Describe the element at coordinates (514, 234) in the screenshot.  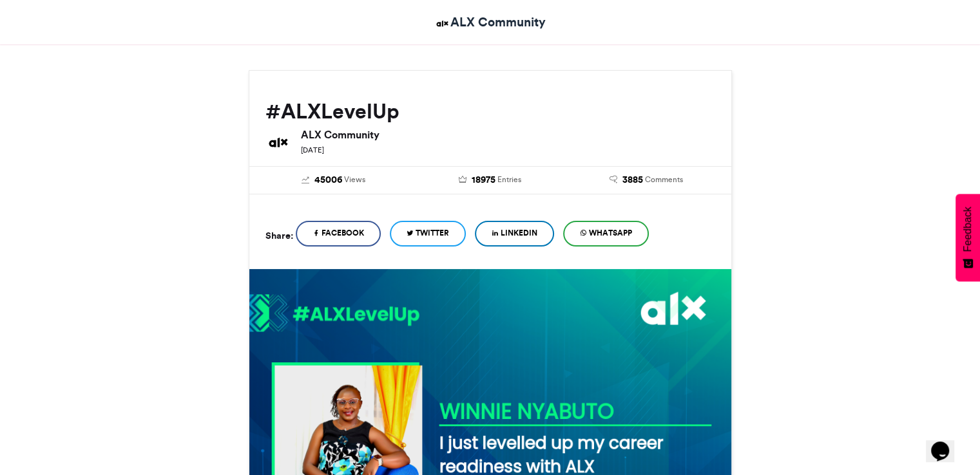
I see `a: LinkedIn` at that location.